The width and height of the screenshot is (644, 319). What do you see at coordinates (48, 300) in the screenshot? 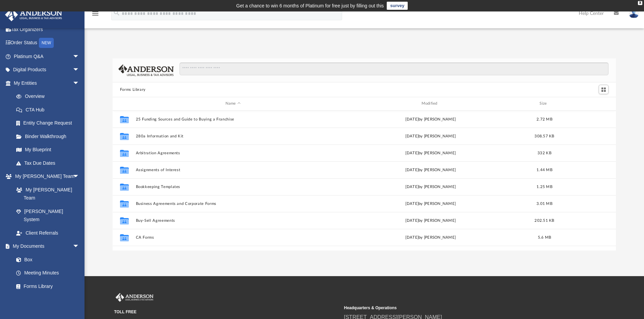
I see `a: Notarize` at bounding box center [48, 300].